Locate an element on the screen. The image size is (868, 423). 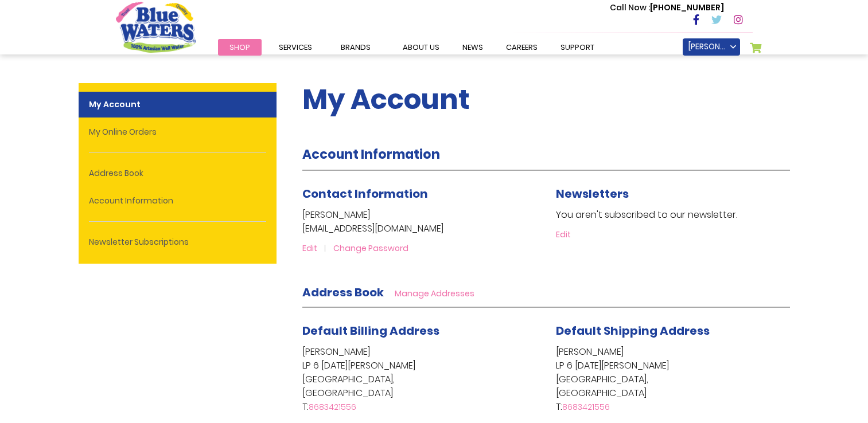
a: store logo is located at coordinates (156, 27).